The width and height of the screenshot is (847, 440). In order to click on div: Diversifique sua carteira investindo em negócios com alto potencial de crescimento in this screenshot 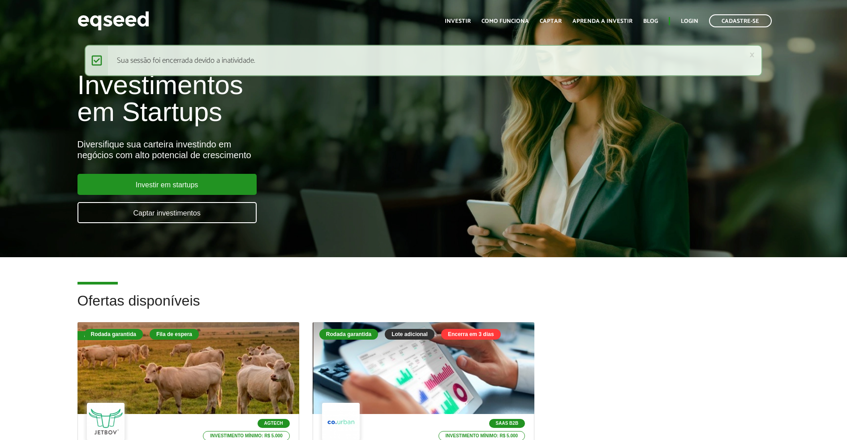, I will do `click(283, 150)`.